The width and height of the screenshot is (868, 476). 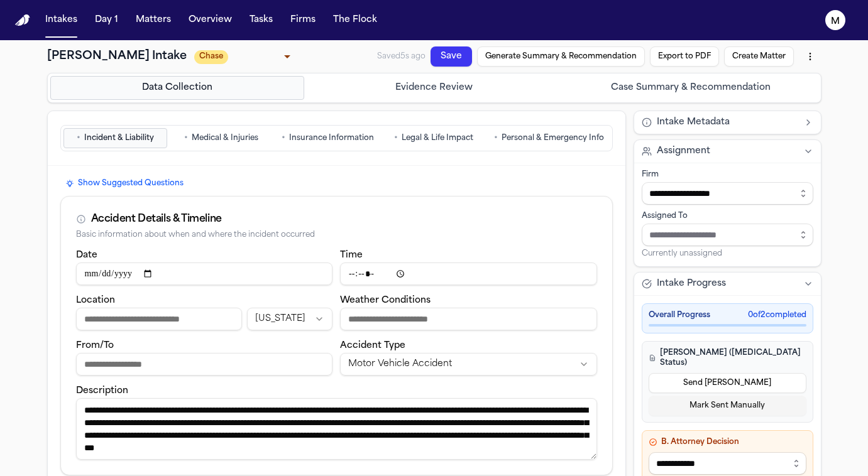 I want to click on a: Intakes, so click(x=61, y=20).